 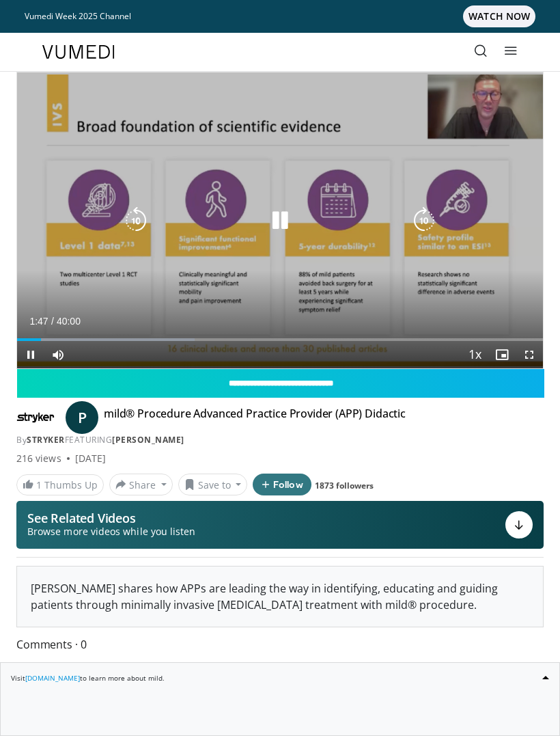 What do you see at coordinates (111, 532) in the screenshot?
I see `span: Browse more videos while you listen` at bounding box center [111, 532].